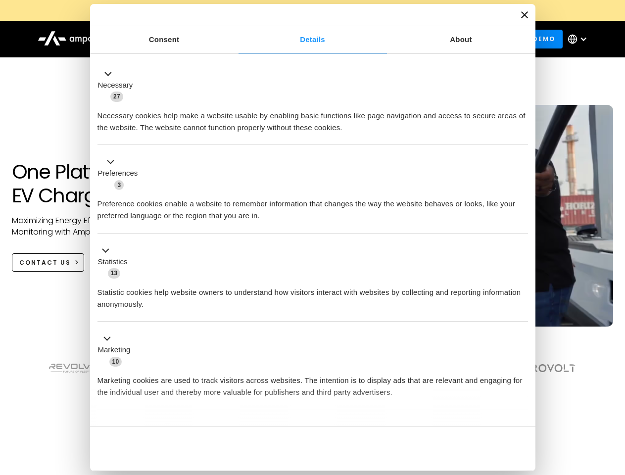 The width and height of the screenshot is (625, 475). I want to click on button: Okay, so click(456, 449).